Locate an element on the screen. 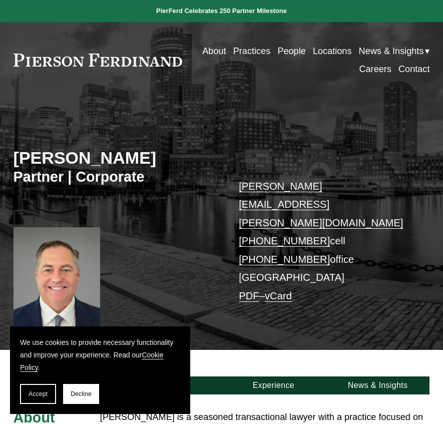 This screenshot has height=424, width=443. a: People is located at coordinates (291, 51).